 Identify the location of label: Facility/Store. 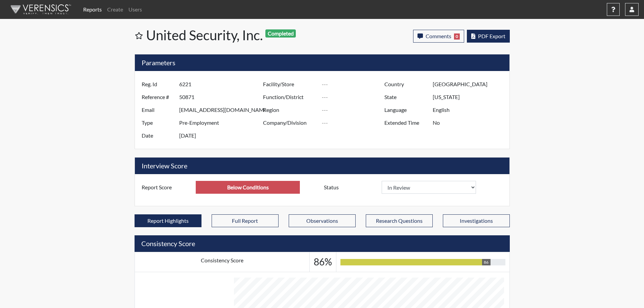
(290, 84).